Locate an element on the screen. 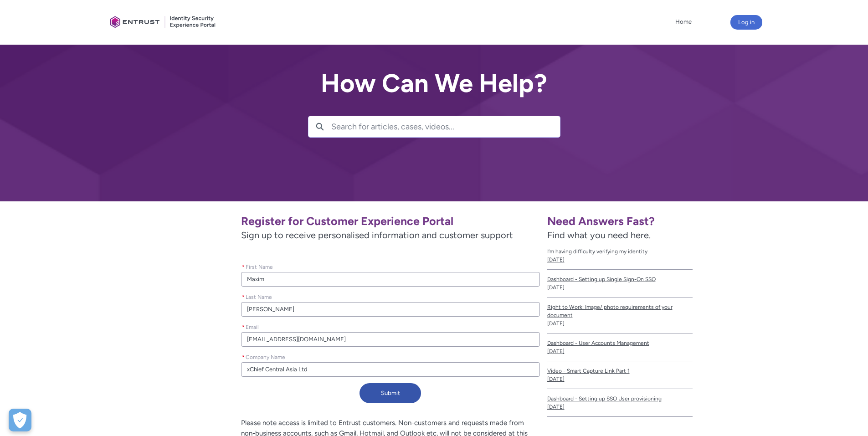 The height and width of the screenshot is (436, 868). div: Cookie Preferences is located at coordinates (20, 420).